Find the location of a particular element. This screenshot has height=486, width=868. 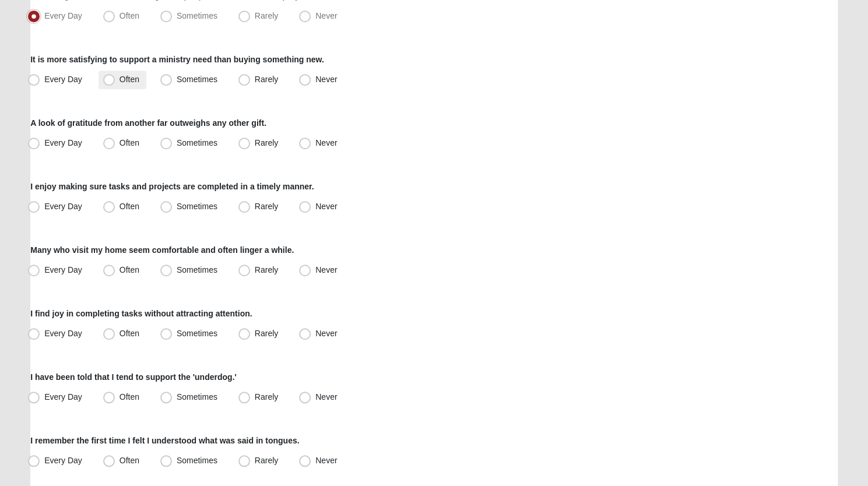

label: I enjoy making sure tasks and projects are completed in a timely manner. is located at coordinates (172, 186).